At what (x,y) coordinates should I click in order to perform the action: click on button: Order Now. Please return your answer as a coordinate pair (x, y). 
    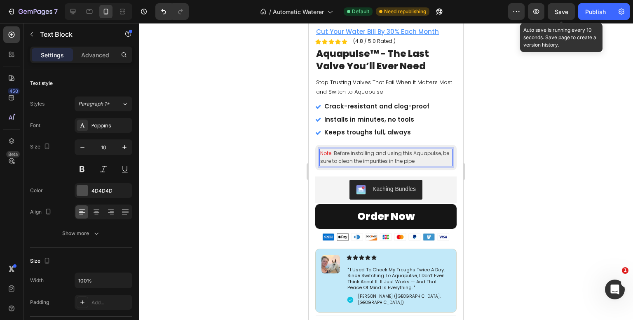
    Looking at the image, I should click on (77, 193).